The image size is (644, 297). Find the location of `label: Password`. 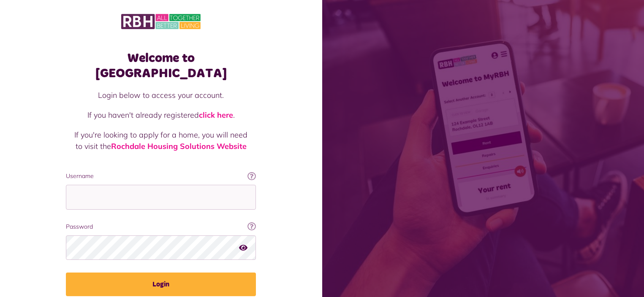

label: Password is located at coordinates (161, 226).